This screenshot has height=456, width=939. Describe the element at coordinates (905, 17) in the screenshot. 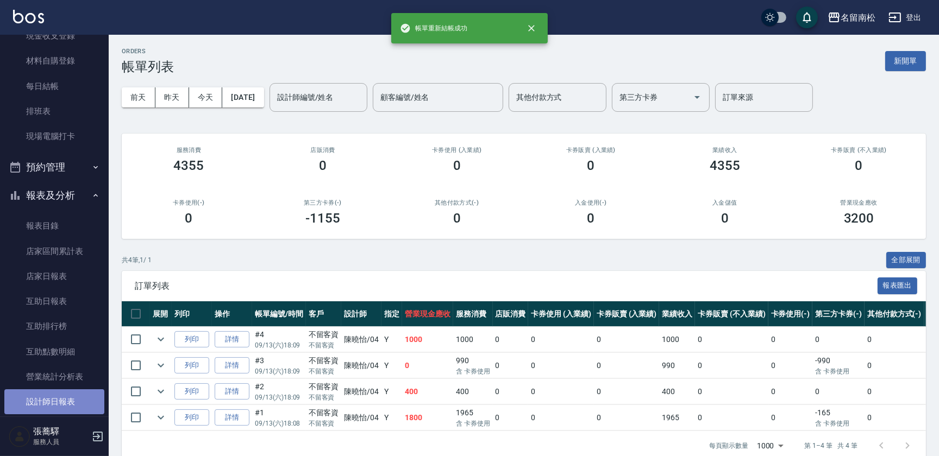

I see `button: 登出` at that location.